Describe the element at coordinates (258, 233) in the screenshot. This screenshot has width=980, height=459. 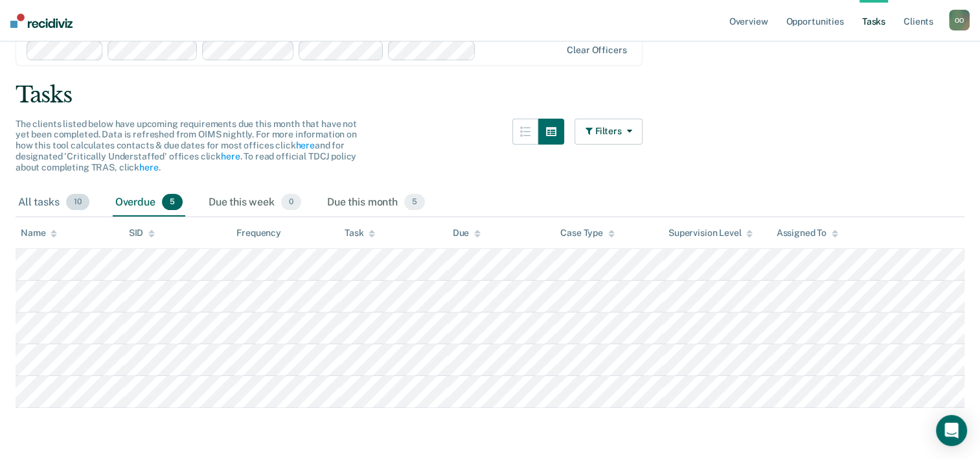
I see `div: Frequency` at that location.